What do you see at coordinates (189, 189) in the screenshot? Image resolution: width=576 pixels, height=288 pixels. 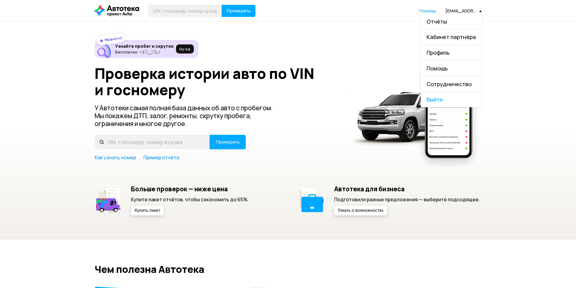 I see `h5: Больше проверок — ниже цена` at bounding box center [189, 189].